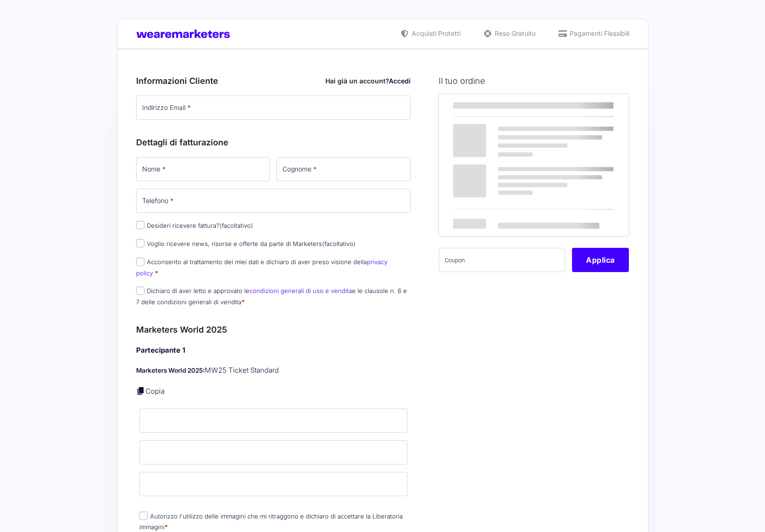  Describe the element at coordinates (498, 106) in the screenshot. I see `th: Prodotto` at that location.